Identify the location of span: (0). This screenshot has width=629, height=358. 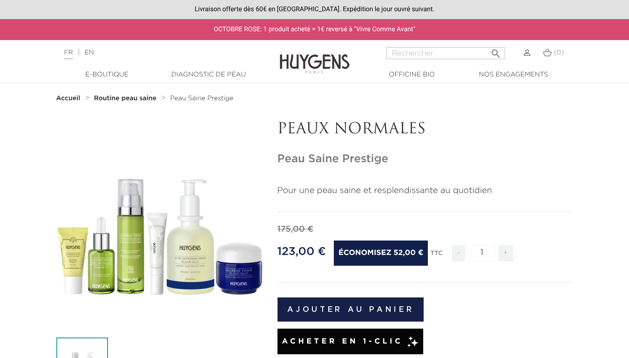
(559, 53).